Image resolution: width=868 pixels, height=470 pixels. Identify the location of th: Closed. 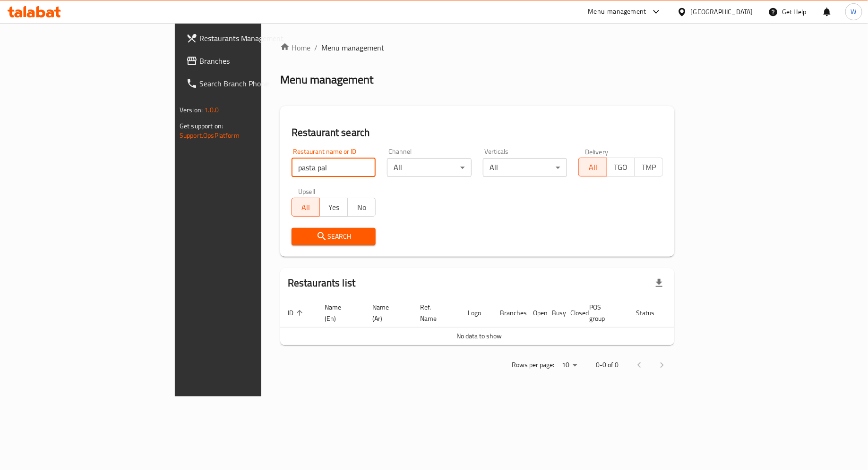
(572, 313).